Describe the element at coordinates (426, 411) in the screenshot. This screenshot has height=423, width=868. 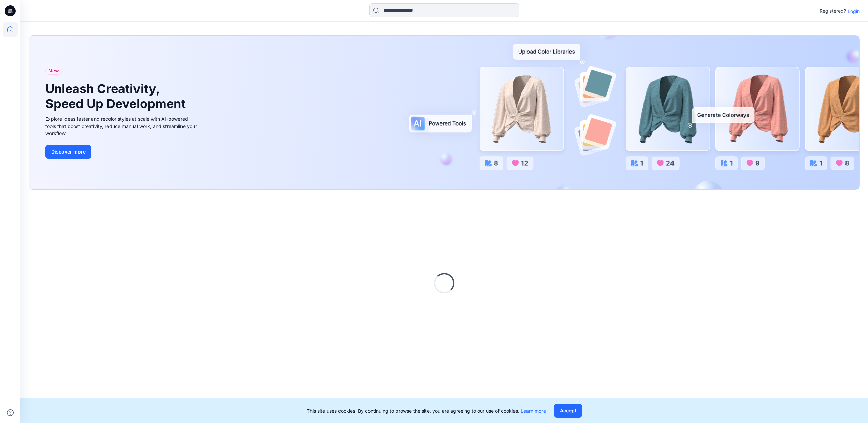
I see `p: This site uses cookies. By continuing to browse the site, you are agreeing to our use of cookies.` at that location.